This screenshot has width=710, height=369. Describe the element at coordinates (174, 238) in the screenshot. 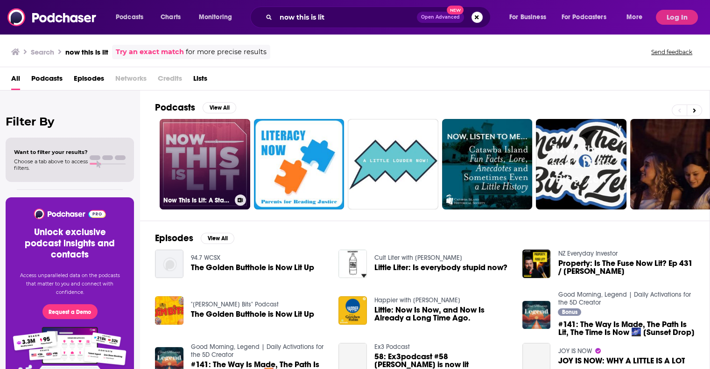

I see `h2: Episodes` at that location.